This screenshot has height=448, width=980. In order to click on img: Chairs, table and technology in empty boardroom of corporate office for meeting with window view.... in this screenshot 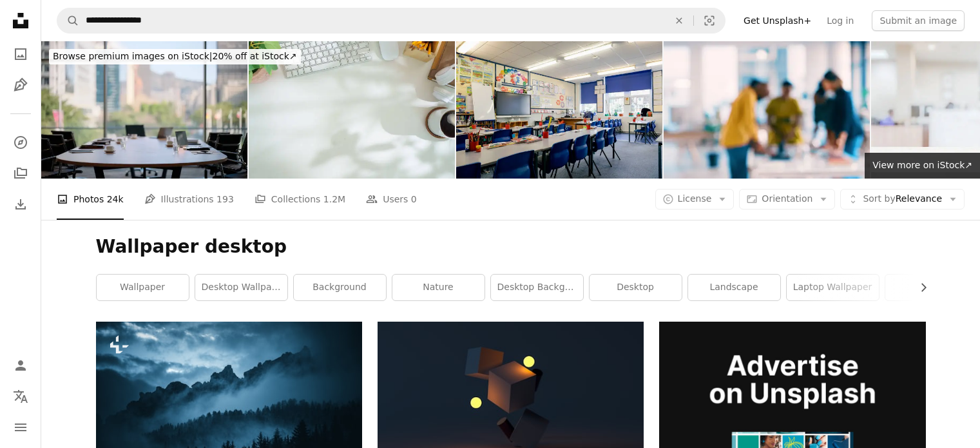, I will do `click(144, 110)`.